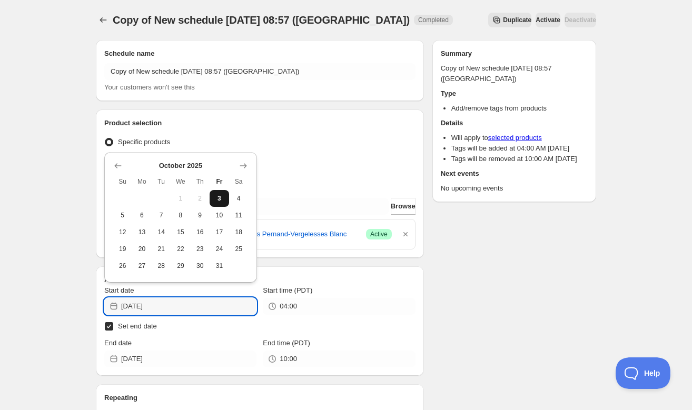 The height and width of the screenshot is (410, 692). What do you see at coordinates (118, 343) in the screenshot?
I see `span: End date` at bounding box center [118, 343].